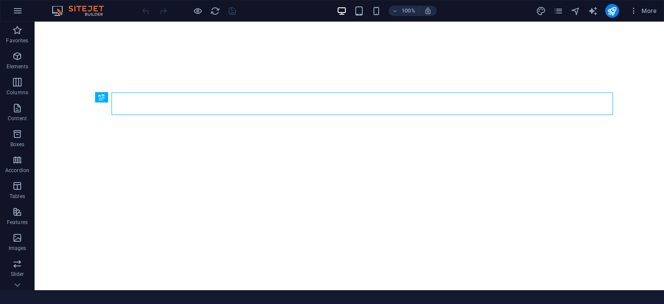  What do you see at coordinates (611, 11) in the screenshot?
I see `i: Publish` at bounding box center [611, 11].